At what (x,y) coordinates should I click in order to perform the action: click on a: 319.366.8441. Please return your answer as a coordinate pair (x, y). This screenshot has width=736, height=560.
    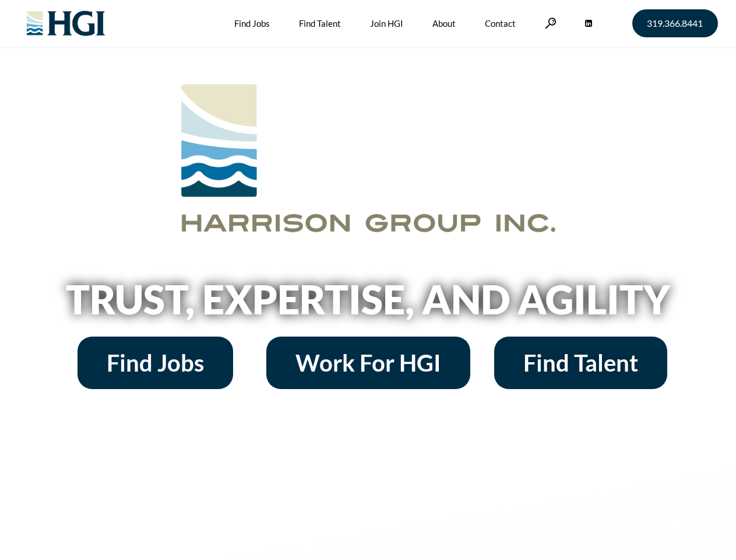
    Looking at the image, I should click on (675, 24).